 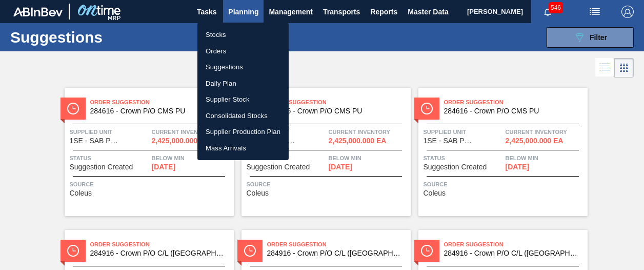 I want to click on li: Mass Arrivals, so click(x=243, y=148).